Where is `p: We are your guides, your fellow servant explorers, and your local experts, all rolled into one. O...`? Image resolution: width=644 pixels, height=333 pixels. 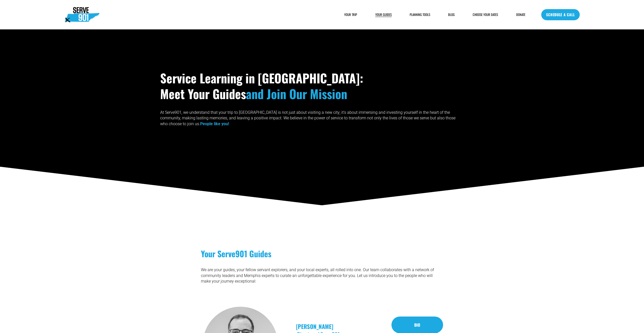 p: We are your guides, your fellow servant explorers, and your local experts, all rolled into one. O... is located at coordinates (322, 275).